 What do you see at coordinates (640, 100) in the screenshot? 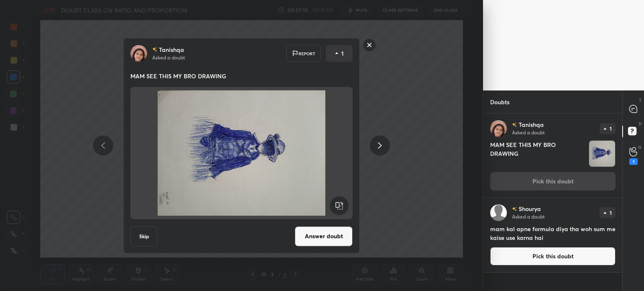
I see `p: T` at bounding box center [640, 100].